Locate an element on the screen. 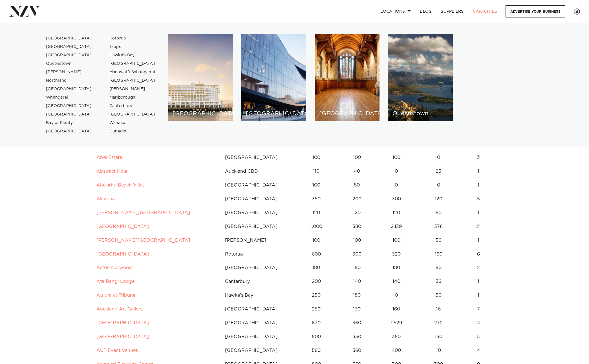 Image resolution: width=589 pixels, height=364 pixels. a: Capacities is located at coordinates (485, 11).